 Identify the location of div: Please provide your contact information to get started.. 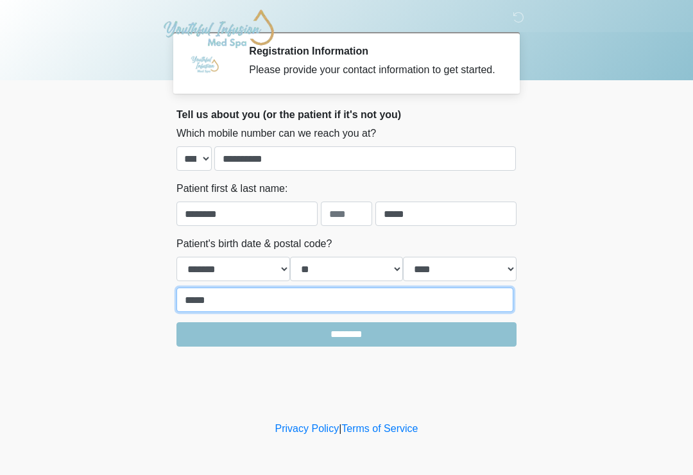
(373, 70).